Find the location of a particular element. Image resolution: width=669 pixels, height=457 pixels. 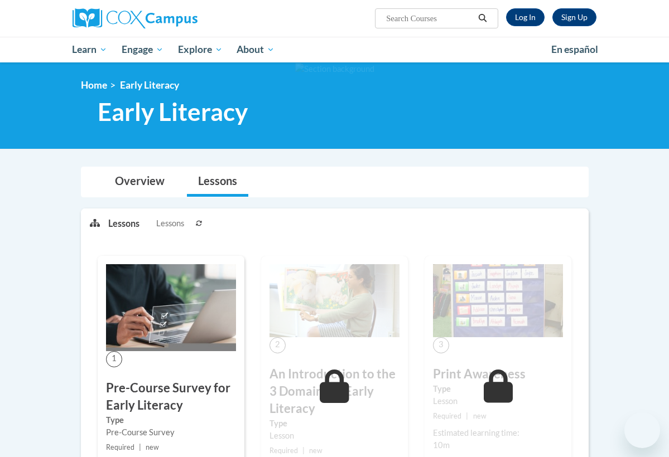

span: 3 is located at coordinates (441, 345).